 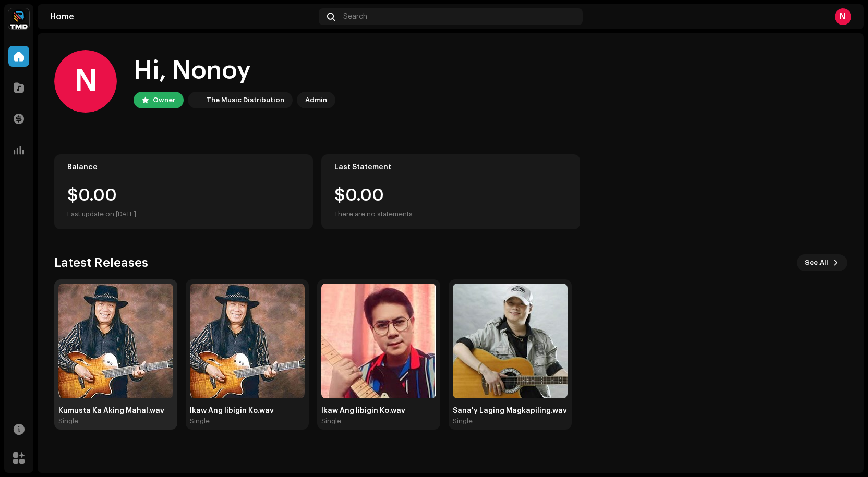 I want to click on img: 4c8ece5f-fdf1-4f8f-a1cb-2b33ffb03607, so click(x=116, y=341).